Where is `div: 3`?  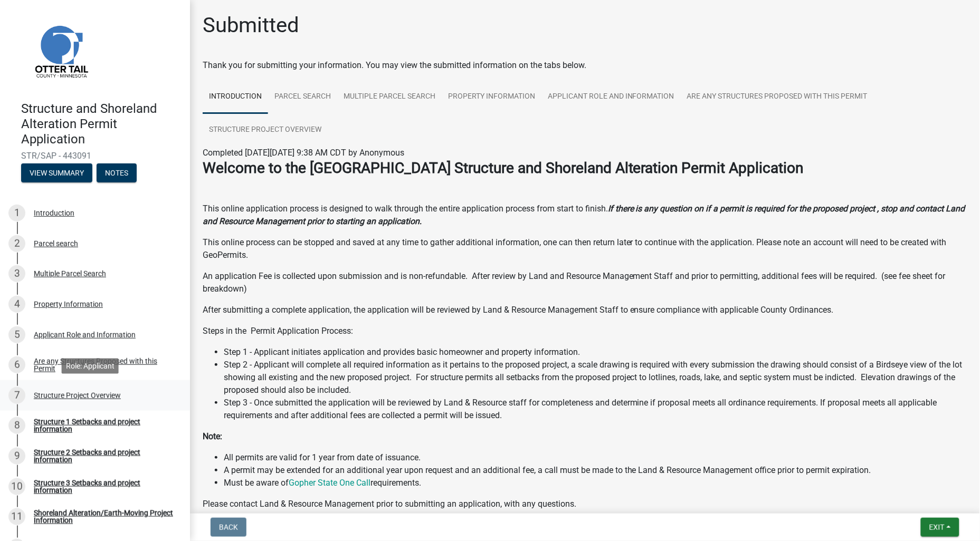
div: 3 is located at coordinates (17, 273).